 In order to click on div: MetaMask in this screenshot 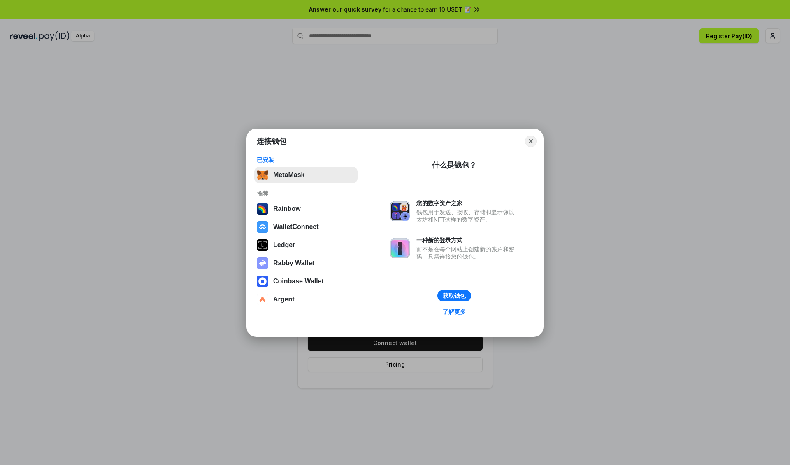, I will do `click(289, 175)`.